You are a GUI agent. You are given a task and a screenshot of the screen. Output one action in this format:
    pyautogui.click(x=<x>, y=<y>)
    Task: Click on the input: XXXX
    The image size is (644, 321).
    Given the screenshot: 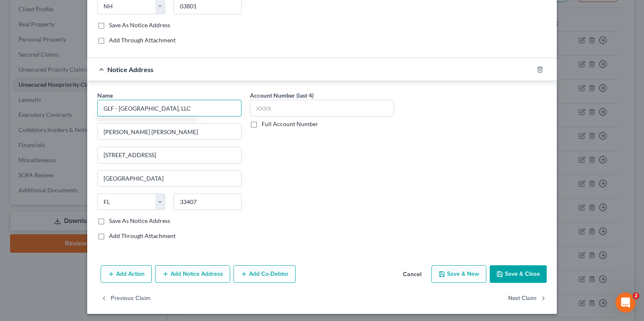 What is the action you would take?
    pyautogui.click(x=322, y=108)
    